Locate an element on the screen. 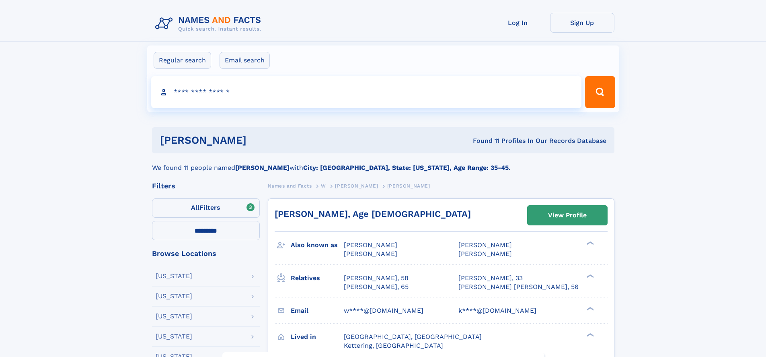 Image resolution: width=766 pixels, height=357 pixels. h3: Lived in is located at coordinates (317, 337).